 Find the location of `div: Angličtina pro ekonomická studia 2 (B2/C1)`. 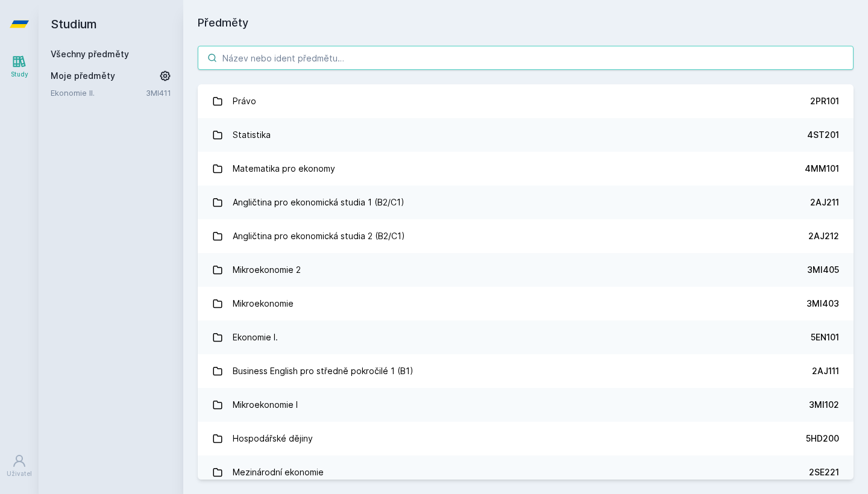

div: Angličtina pro ekonomická studia 2 (B2/C1) is located at coordinates (319, 237).